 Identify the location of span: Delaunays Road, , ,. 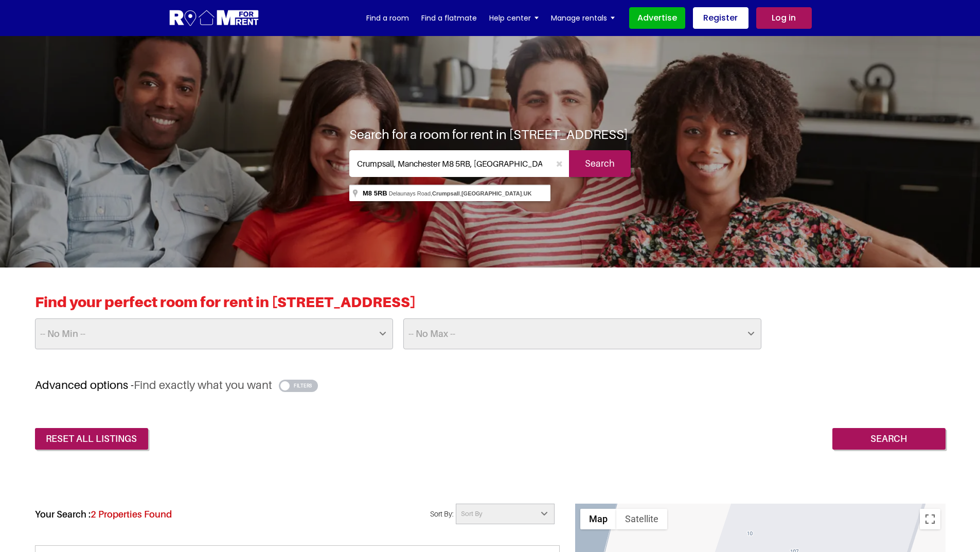
(461, 194).